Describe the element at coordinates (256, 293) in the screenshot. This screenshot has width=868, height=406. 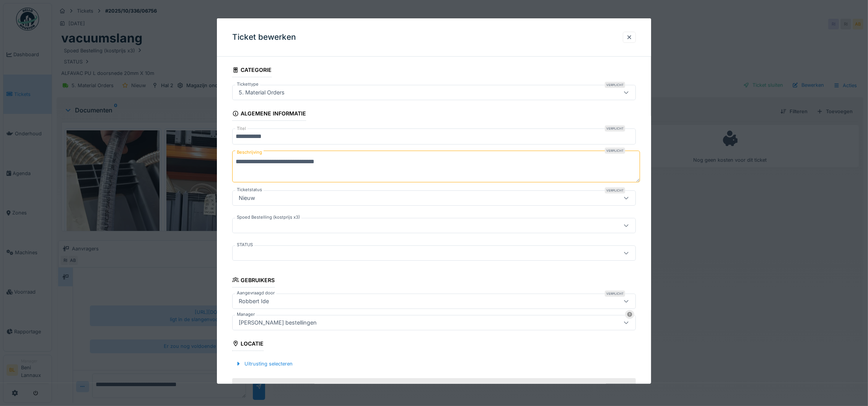
I see `label: Aangevraagd door` at that location.